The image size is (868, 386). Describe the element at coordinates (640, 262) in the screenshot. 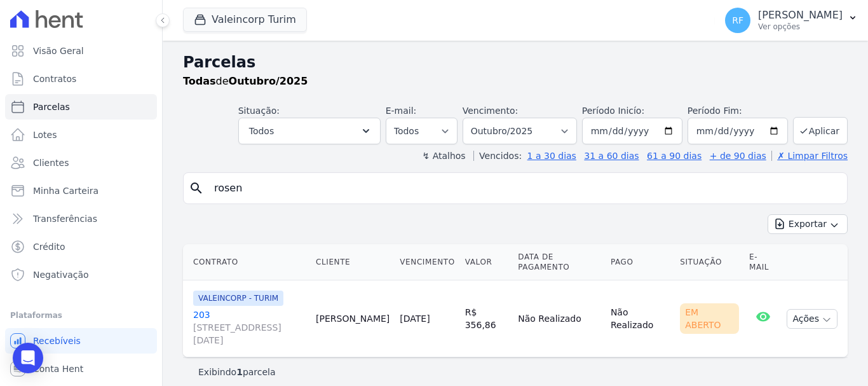

I see `th: Pago` at that location.